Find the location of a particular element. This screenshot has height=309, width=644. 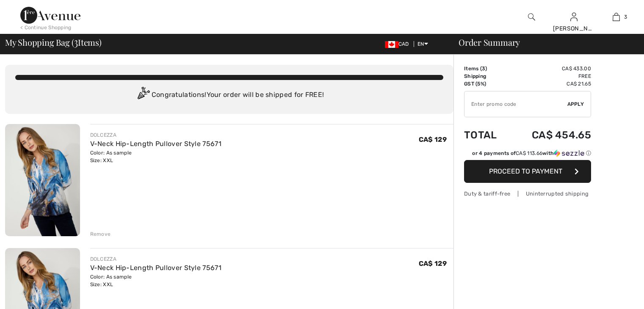

img: 1ère Avenue is located at coordinates (50, 15).